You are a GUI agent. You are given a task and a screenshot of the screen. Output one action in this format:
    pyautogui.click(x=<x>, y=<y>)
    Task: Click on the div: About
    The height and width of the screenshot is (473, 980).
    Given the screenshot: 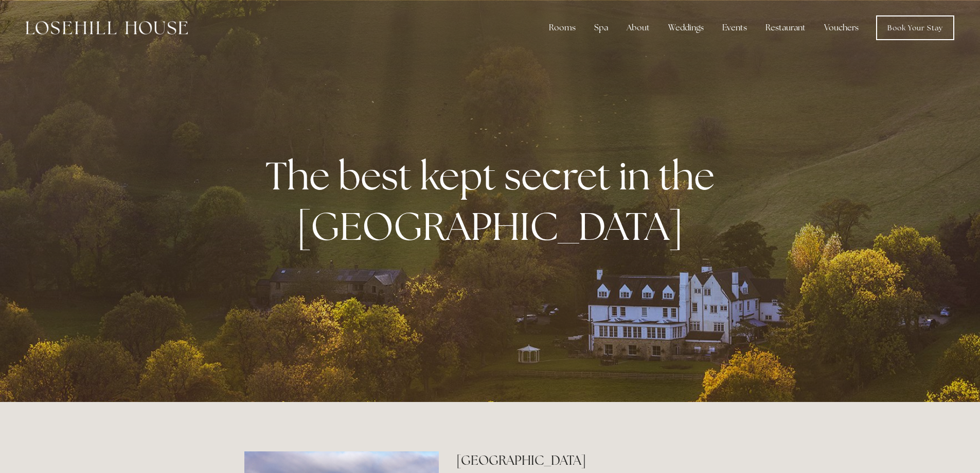 What is the action you would take?
    pyautogui.click(x=638, y=28)
    